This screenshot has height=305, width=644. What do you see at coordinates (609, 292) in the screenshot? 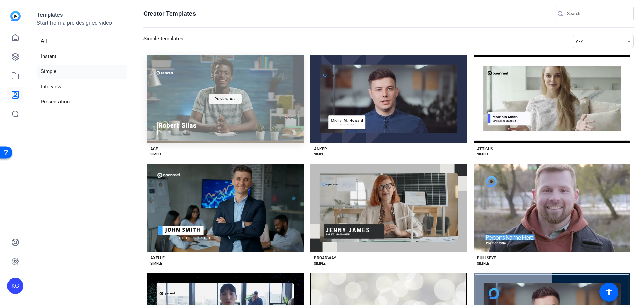
I see `mat-icon: accessibility` at bounding box center [609, 292].